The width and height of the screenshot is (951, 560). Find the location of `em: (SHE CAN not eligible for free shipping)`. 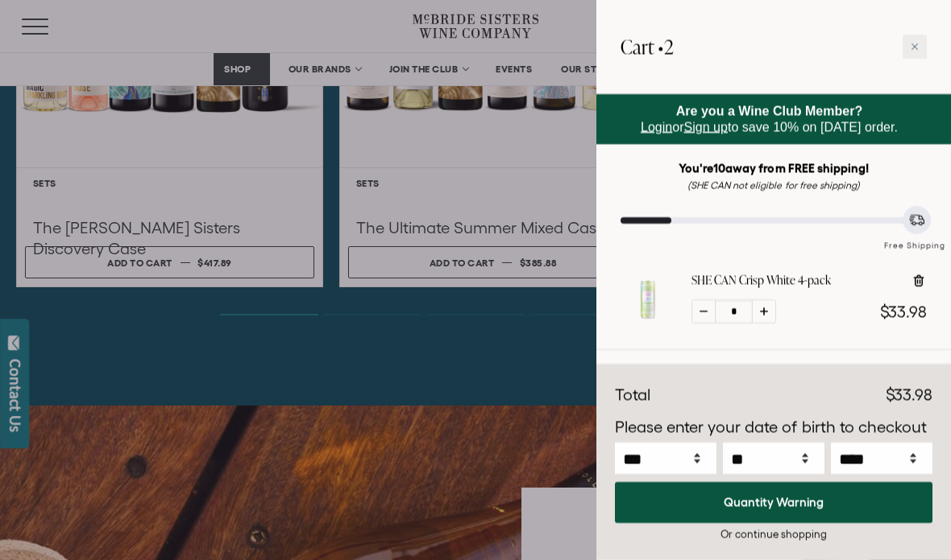

em: (SHE CAN not eligible for free shipping) is located at coordinates (774, 185).